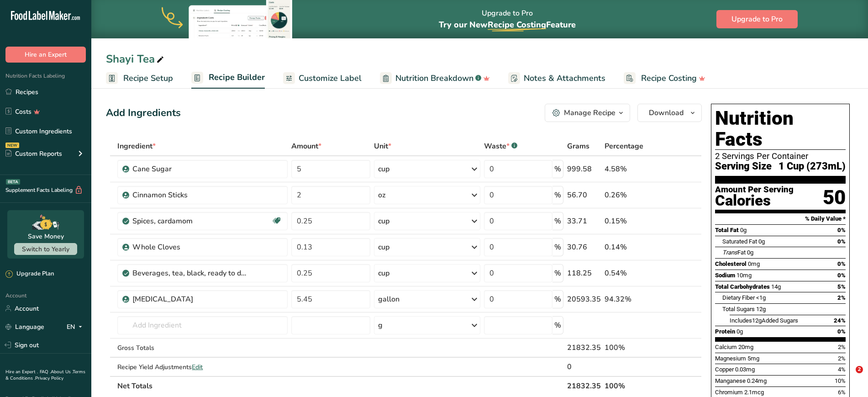 Image resolution: width=868 pixels, height=397 pixels. Describe the element at coordinates (30, 274) in the screenshot. I see `div: Upgrade Plan` at that location.